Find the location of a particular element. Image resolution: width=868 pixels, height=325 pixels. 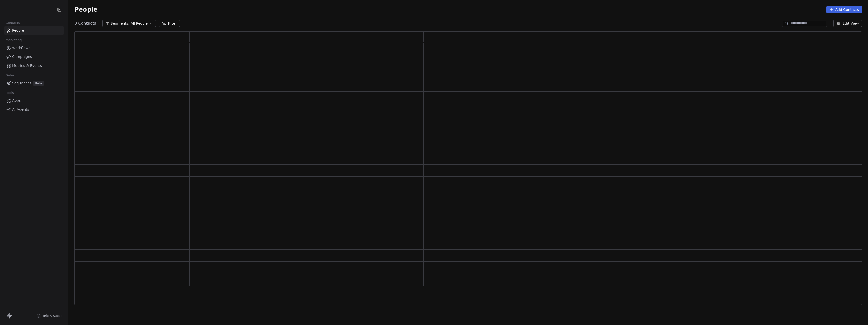

a: Help & Support is located at coordinates (51, 316).